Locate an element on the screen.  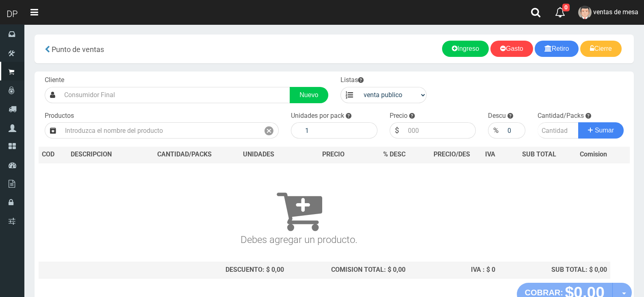
span: % DESC is located at coordinates (394, 154).